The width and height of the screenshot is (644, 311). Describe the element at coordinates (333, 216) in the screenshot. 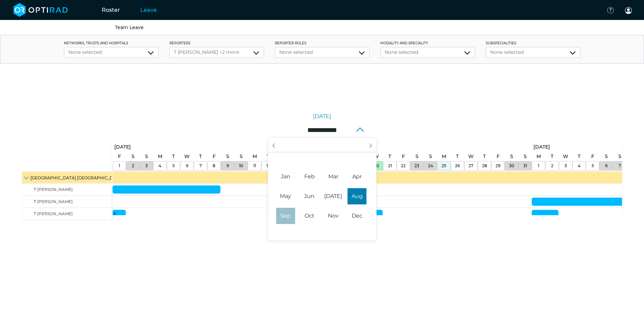

I see `span: November 1, 2025` at that location.